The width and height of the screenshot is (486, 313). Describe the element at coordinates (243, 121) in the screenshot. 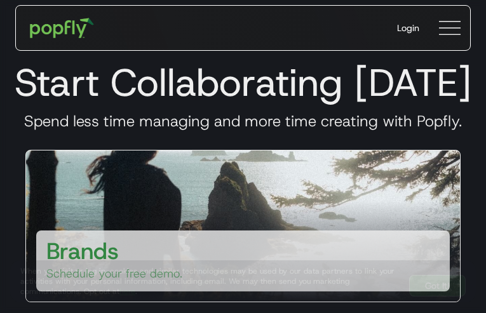

I see `h3: Spend less time managing and more time creating with Popfly.` at that location.